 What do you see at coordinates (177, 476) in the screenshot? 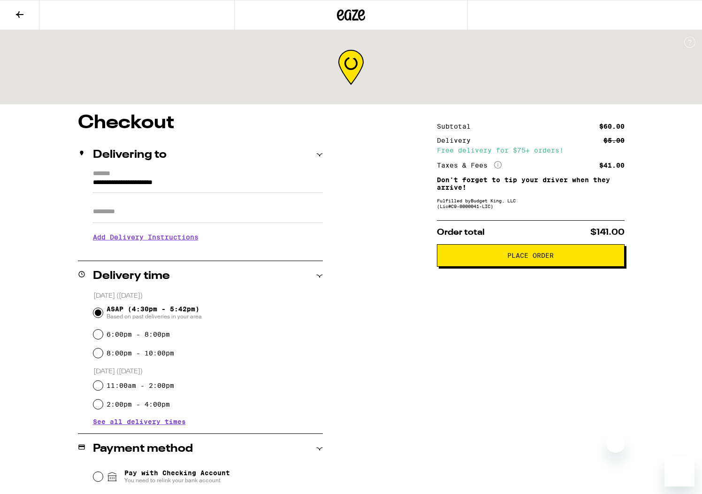
I see `span: Pay with Checking Account` at bounding box center [177, 476].